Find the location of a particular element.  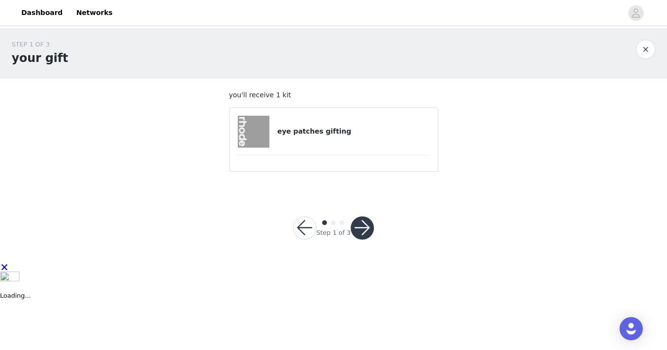

div: avatar is located at coordinates (635, 13).